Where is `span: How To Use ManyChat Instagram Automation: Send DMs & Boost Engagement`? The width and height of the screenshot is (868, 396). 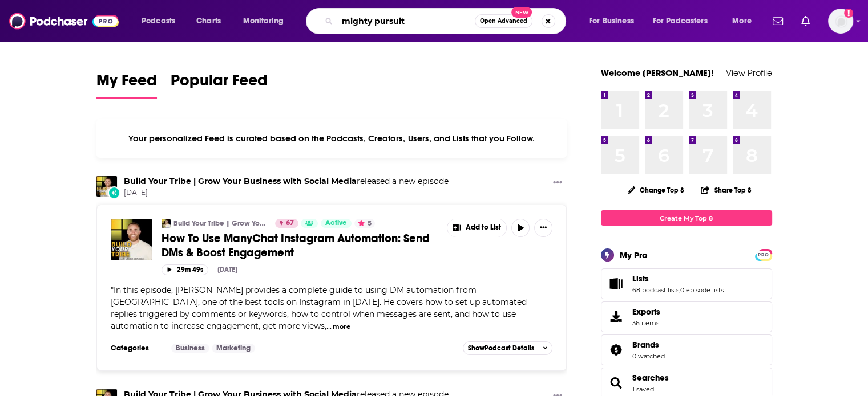 span: How To Use ManyChat Instagram Automation: Send DMs & Boost Engagement is located at coordinates (296, 245).